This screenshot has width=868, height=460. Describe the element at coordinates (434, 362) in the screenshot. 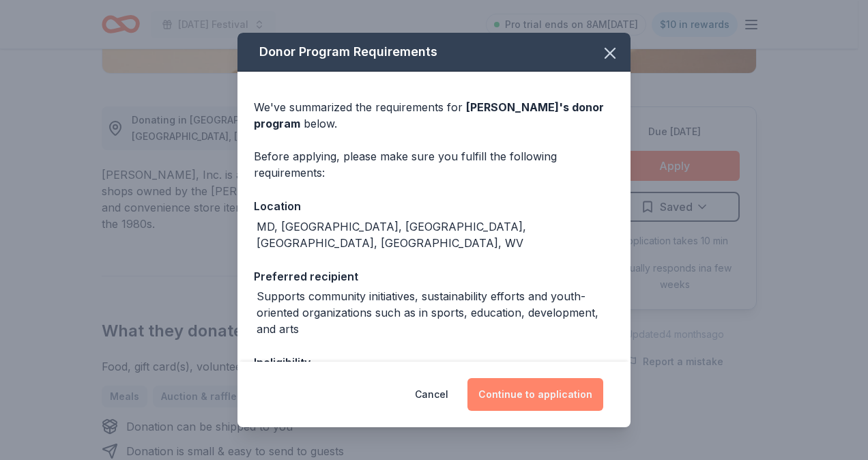

I see `div: Ineligibility` at that location.